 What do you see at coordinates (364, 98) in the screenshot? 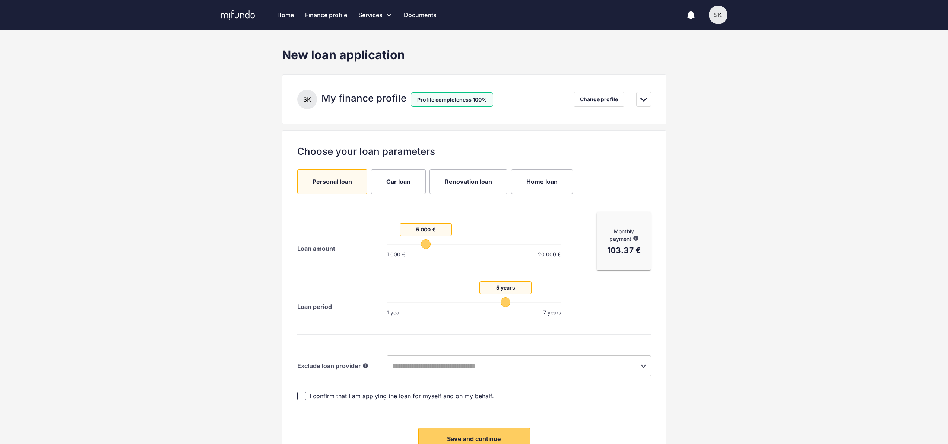
I see `span: My finance profile` at bounding box center [364, 98].